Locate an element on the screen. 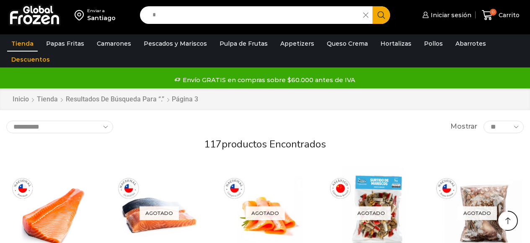  a: Pescados y Mariscos is located at coordinates (175, 44).